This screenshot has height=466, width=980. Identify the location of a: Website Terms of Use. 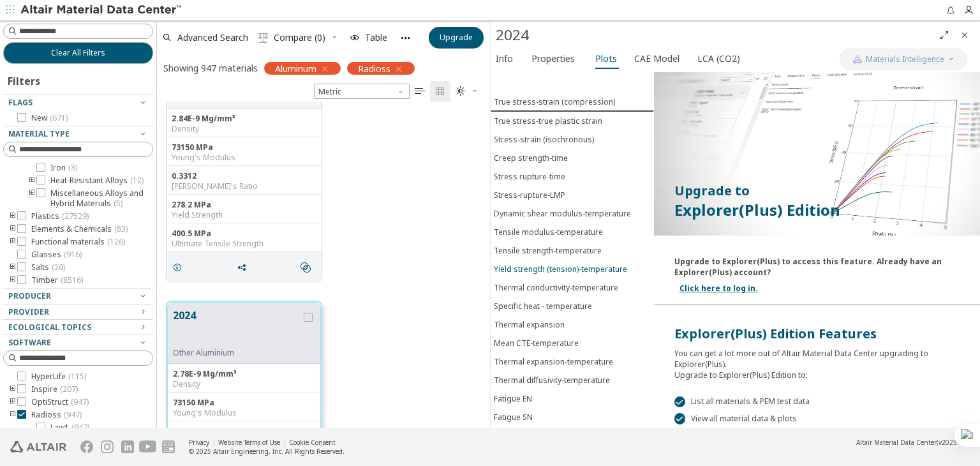
(249, 443).